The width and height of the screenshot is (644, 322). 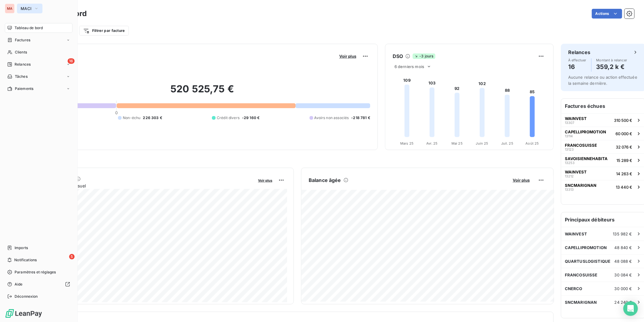 I want to click on span: Tableau de bord, so click(x=29, y=28).